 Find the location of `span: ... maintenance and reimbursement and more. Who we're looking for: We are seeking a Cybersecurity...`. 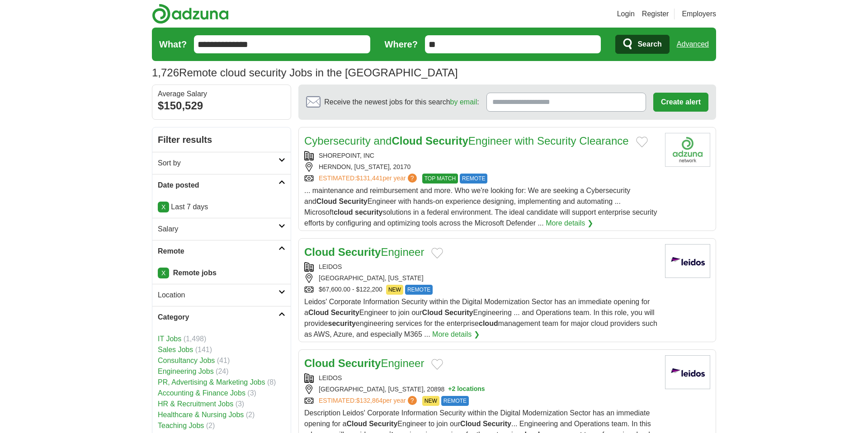

span: ... maintenance and reimbursement and more. Who we're looking for: We are seeking a Cybersecurity... is located at coordinates (481, 207).